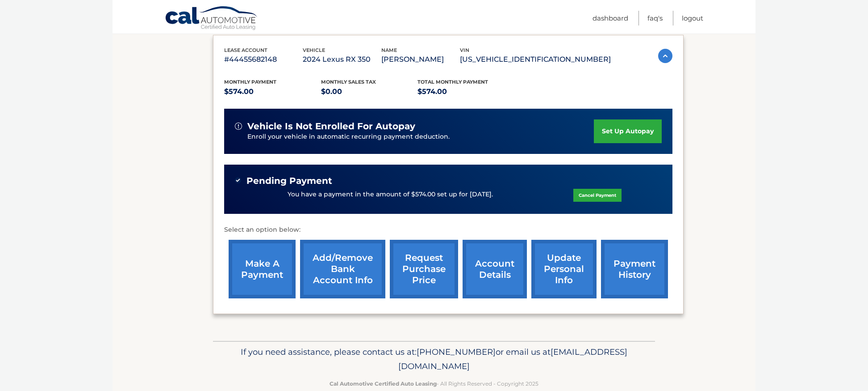 The height and width of the screenshot is (391, 868). What do you see at coordinates (348, 82) in the screenshot?
I see `span: Monthly sales Tax` at bounding box center [348, 82].